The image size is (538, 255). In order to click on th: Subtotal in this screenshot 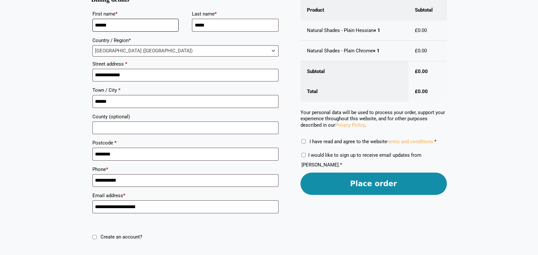, I will do `click(355, 71)`.